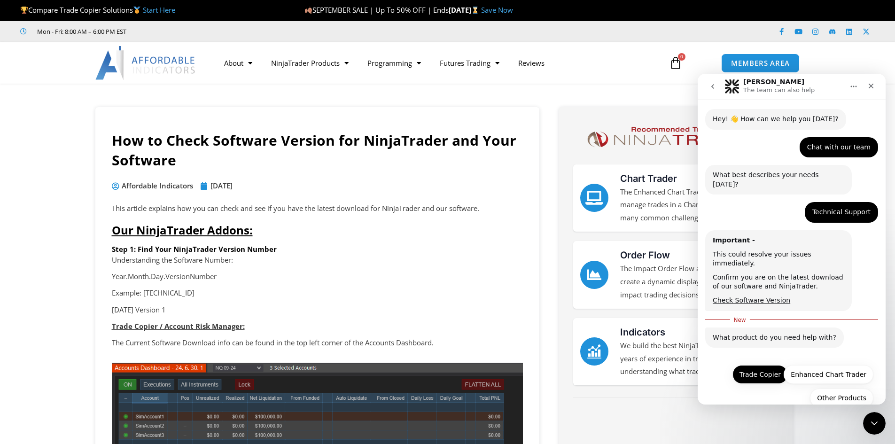  Describe the element at coordinates (761, 63) in the screenshot. I see `span: MEMBERS AREA` at that location.